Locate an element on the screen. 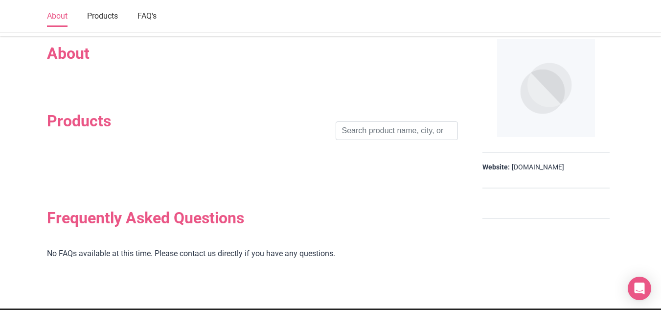 The width and height of the screenshot is (661, 310). strong: Website: is located at coordinates (496, 167).